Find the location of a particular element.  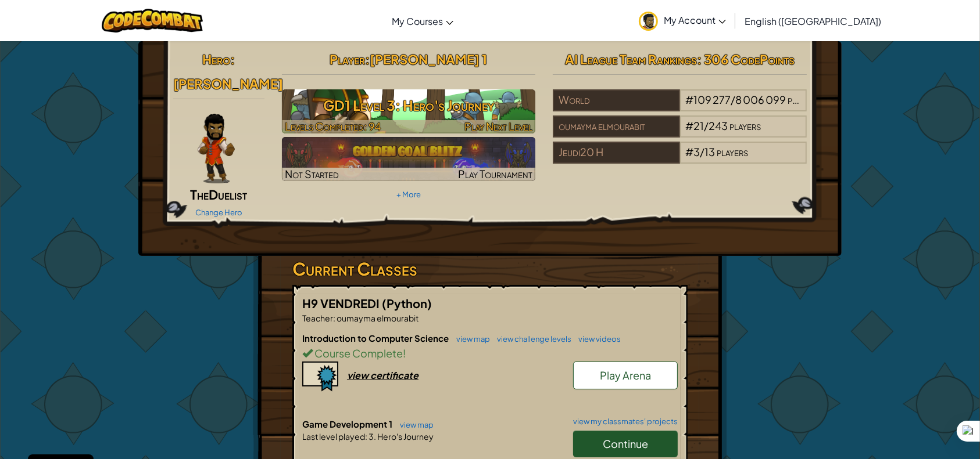

span: oumayma elmourabit is located at coordinates (376, 318).